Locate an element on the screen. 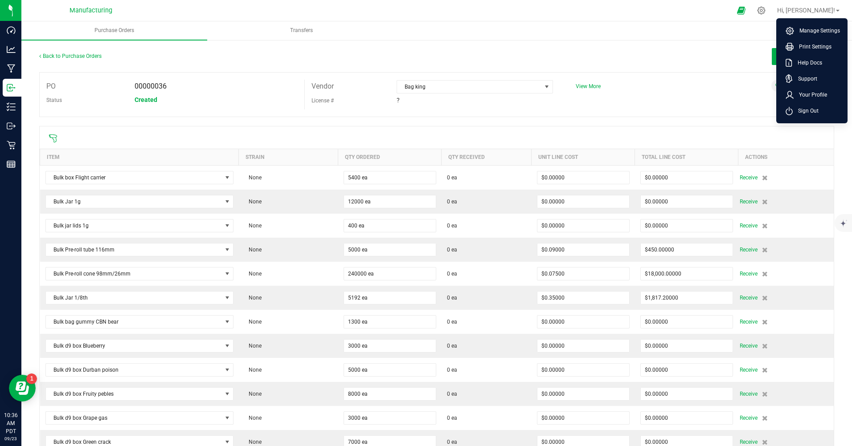 The height and width of the screenshot is (446, 852). span: Bulk box Flight carrier is located at coordinates (134, 178).